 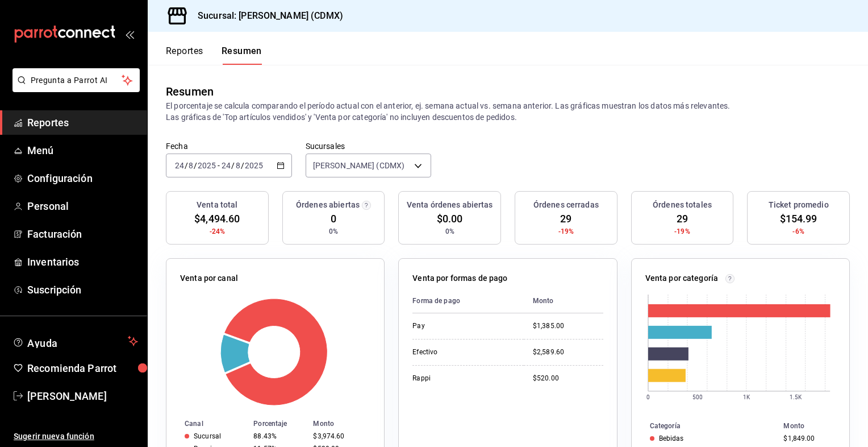 I want to click on label: Fecha, so click(x=229, y=146).